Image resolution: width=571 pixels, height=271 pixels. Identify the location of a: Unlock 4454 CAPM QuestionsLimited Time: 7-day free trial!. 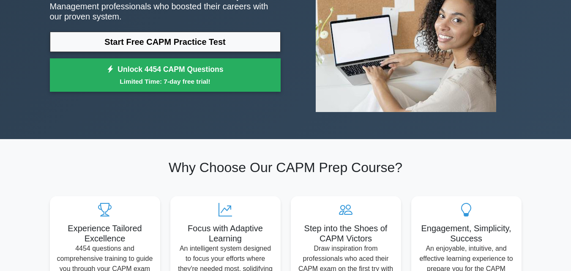
(165, 75).